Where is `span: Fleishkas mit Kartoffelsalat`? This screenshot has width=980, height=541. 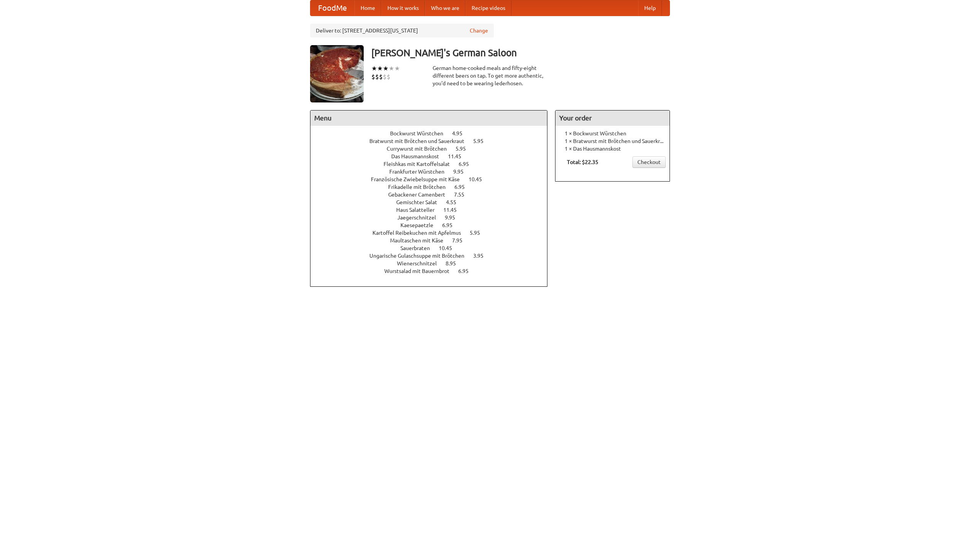 span: Fleishkas mit Kartoffelsalat is located at coordinates (421, 164).